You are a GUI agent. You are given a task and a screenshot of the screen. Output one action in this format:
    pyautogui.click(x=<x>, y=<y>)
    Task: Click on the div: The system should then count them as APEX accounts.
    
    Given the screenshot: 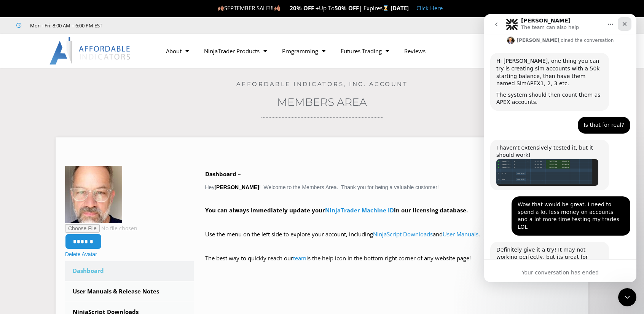 What is the action you would take?
    pyautogui.click(x=65, y=85)
    